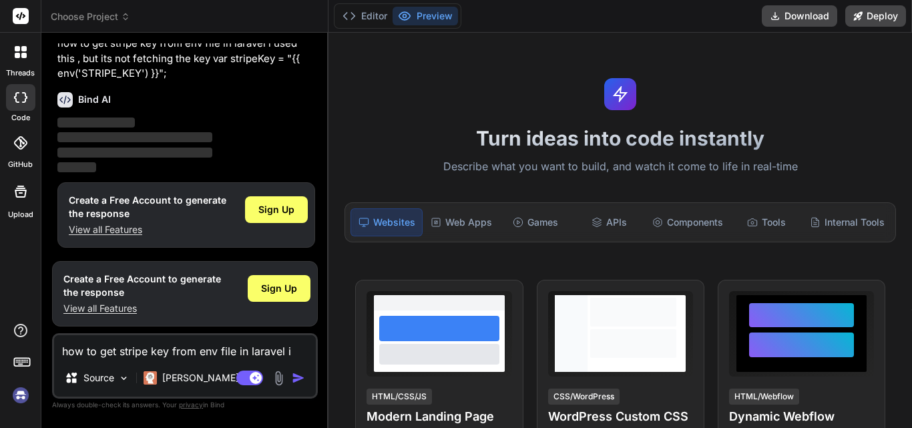  I want to click on button: Editor, so click(364, 16).